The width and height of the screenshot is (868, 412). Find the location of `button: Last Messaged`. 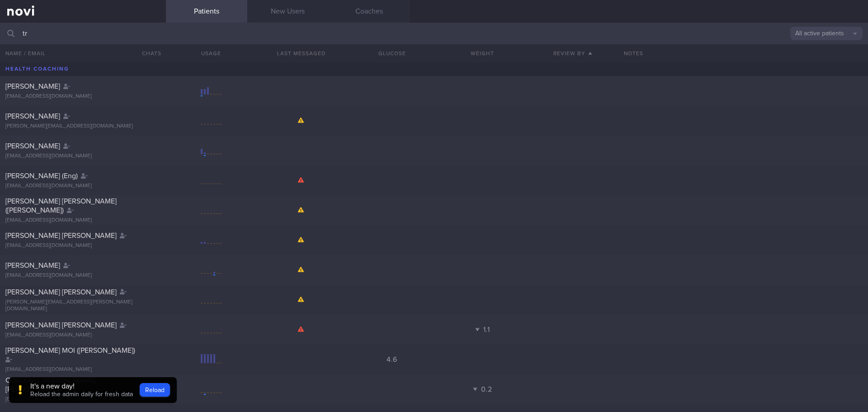

button: Last Messaged is located at coordinates (302, 54).